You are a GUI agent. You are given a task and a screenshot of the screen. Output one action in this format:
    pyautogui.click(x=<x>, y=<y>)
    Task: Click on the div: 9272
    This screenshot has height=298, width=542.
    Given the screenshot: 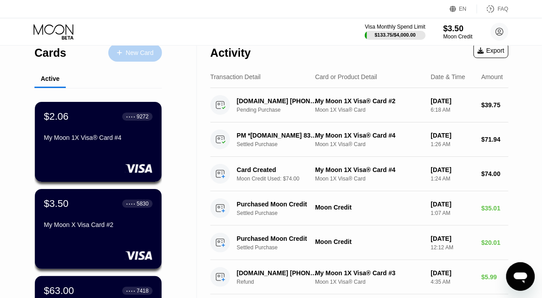 What is the action you would take?
    pyautogui.click(x=142, y=117)
    